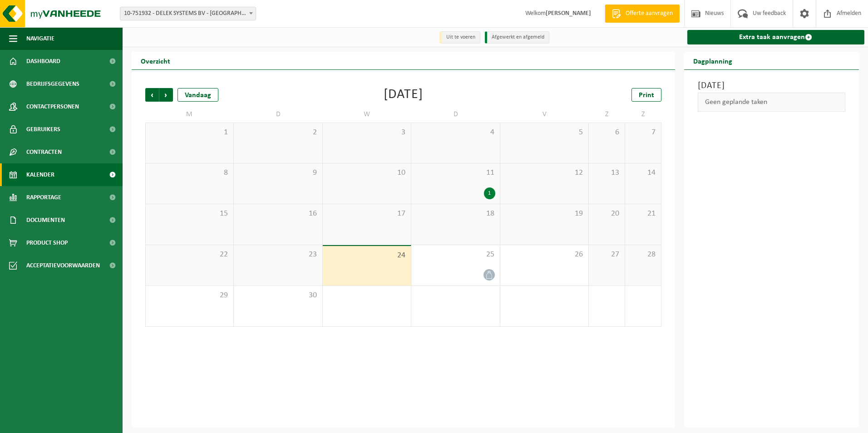 This screenshot has height=433, width=868. I want to click on span: Kalender, so click(41, 174).